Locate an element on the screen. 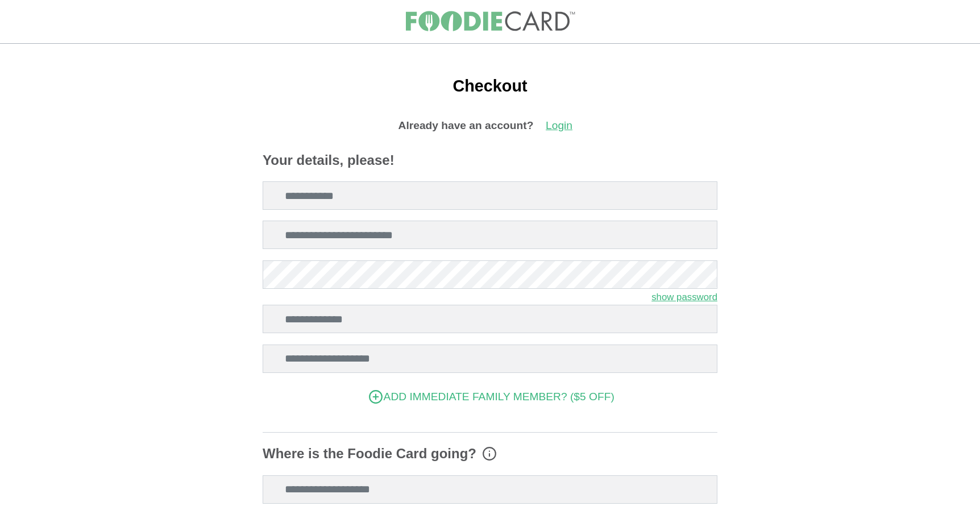 The image size is (980, 506). img: FoodieCard; Eat, Drink, Save, Donate is located at coordinates (490, 21).